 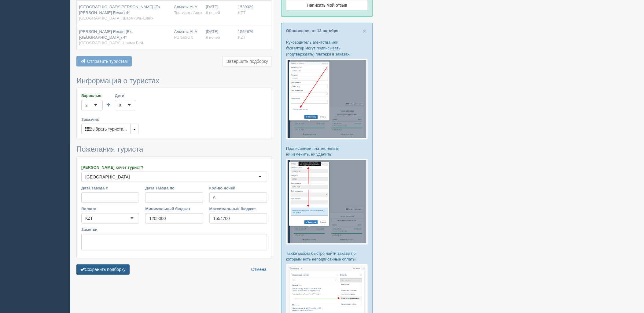 What do you see at coordinates (327, 48) in the screenshot?
I see `p: Руководитель агентства или бухгалтер могут подписывать (подтверждать) платежи в заказах:` at bounding box center [327, 48].